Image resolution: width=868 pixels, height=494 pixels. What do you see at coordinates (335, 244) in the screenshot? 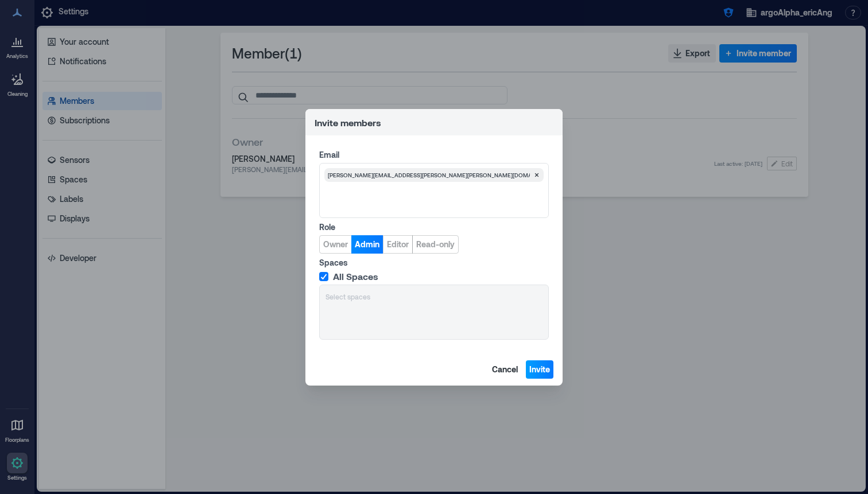
I see `button: Owner` at bounding box center [335, 244].